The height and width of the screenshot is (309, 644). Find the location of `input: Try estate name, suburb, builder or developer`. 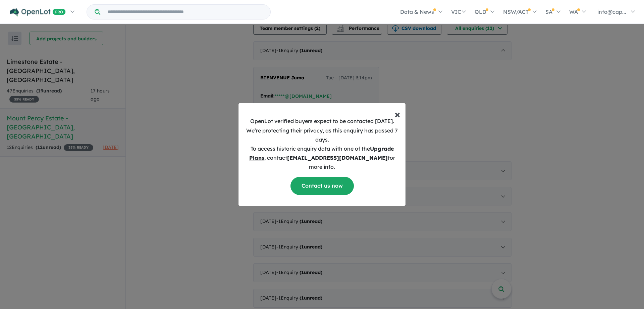

input: Try estate name, suburb, builder or developer is located at coordinates (185, 12).